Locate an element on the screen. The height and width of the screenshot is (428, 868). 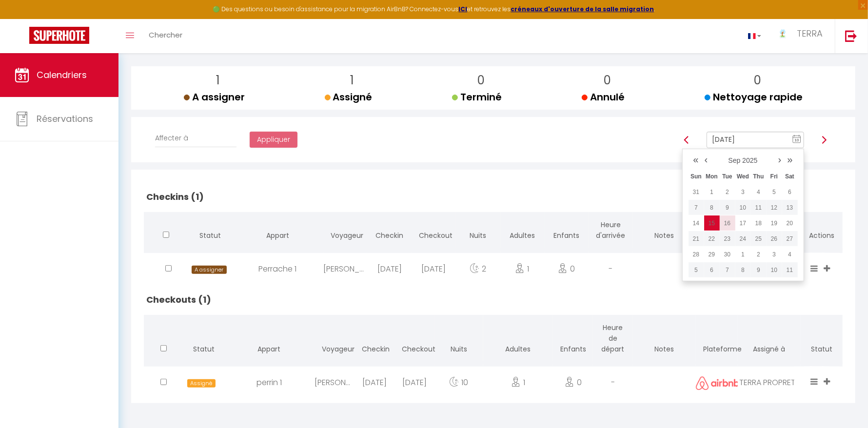
button: Ouvrir le widget de chat LiveChat is located at coordinates (23, 19).